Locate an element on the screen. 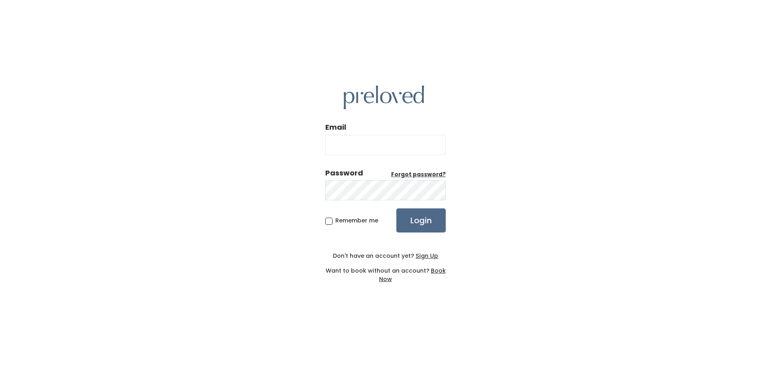 The width and height of the screenshot is (771, 369). span: Remember me is located at coordinates (356, 220).